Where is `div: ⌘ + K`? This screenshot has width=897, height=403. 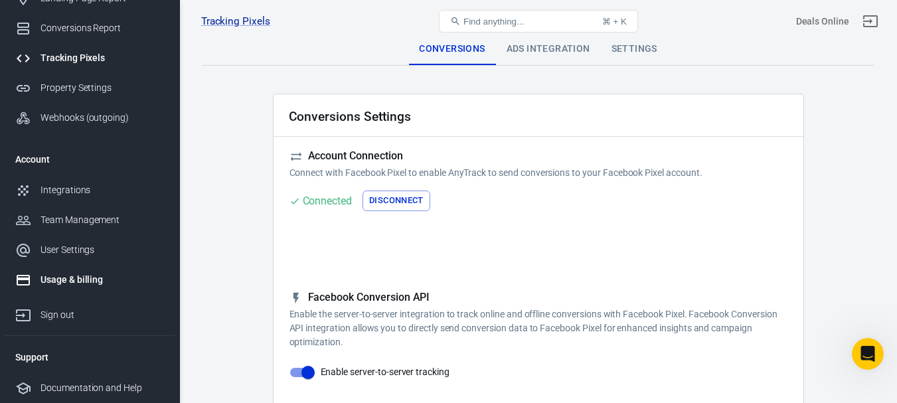 div: ⌘ + K is located at coordinates (614, 21).